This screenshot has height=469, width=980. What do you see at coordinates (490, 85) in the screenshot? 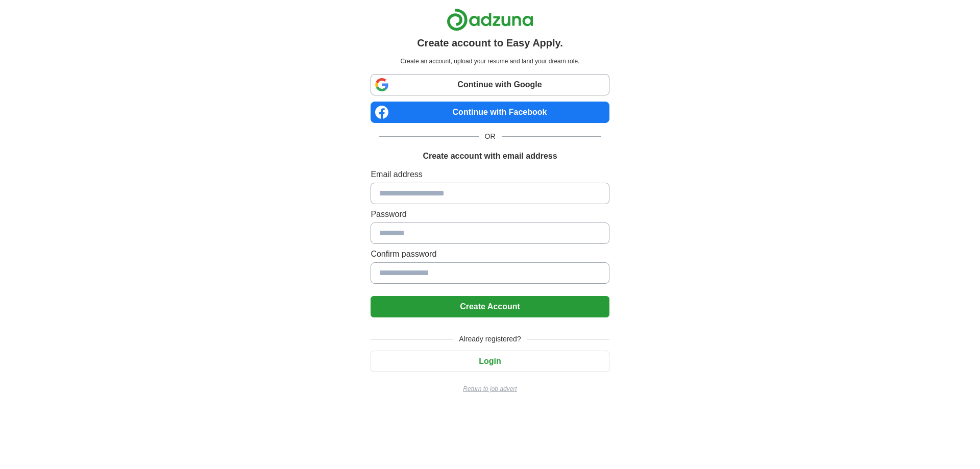
I see `a: Continue with Google` at bounding box center [490, 85].